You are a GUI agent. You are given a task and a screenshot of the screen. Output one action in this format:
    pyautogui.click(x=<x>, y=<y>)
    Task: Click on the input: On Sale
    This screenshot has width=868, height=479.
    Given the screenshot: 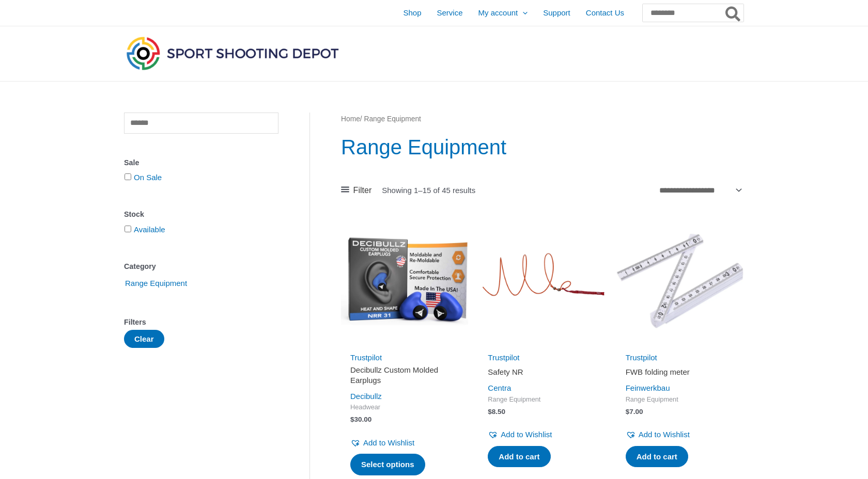 What is the action you would take?
    pyautogui.click(x=128, y=177)
    